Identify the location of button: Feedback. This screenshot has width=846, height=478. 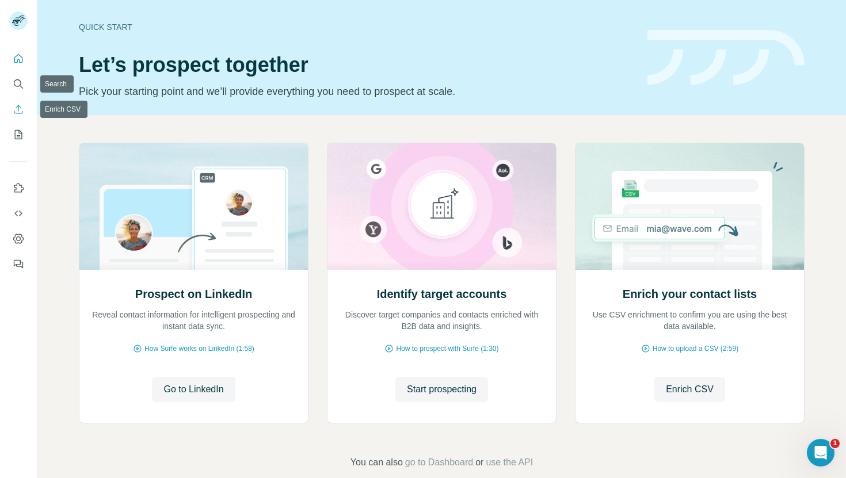
(18, 264).